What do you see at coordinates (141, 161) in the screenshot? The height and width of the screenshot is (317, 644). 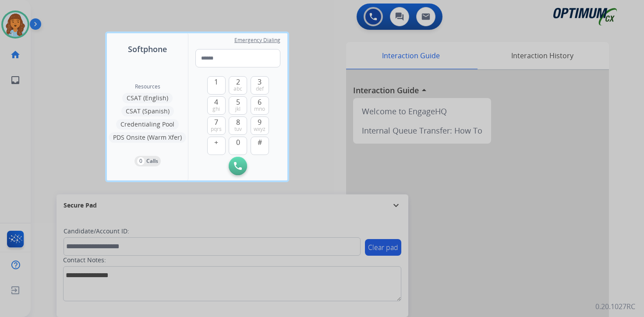 I see `p: 0` at bounding box center [141, 161].